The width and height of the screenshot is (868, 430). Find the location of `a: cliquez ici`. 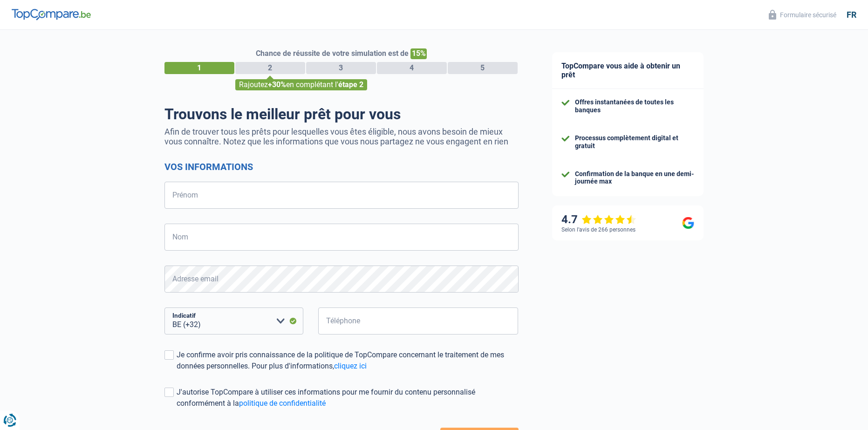

a: cliquez ici is located at coordinates (350, 366).